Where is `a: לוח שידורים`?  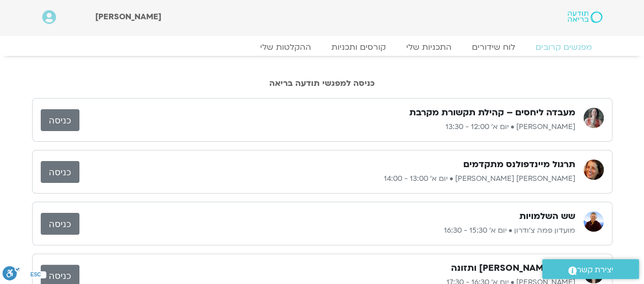
a: לוח שידורים is located at coordinates (493, 47).